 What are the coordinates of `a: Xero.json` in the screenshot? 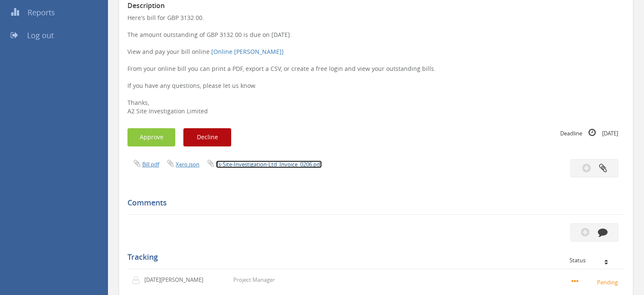 It's located at (187, 164).